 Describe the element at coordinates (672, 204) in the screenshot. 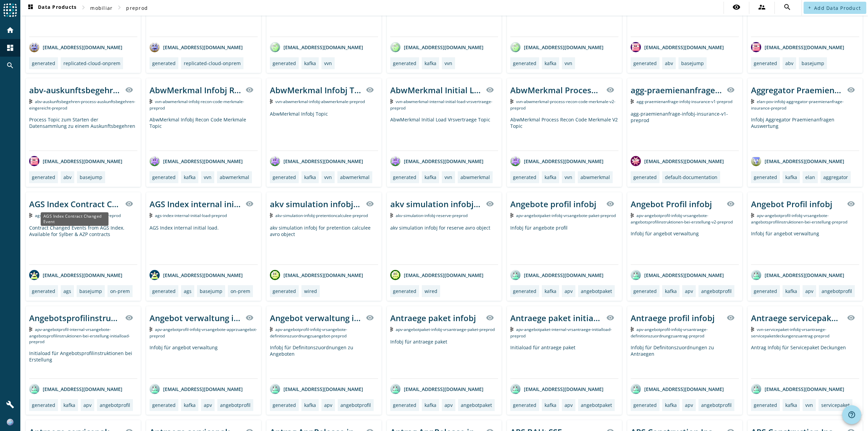

I see `div: Angebot Profil infobj` at that location.